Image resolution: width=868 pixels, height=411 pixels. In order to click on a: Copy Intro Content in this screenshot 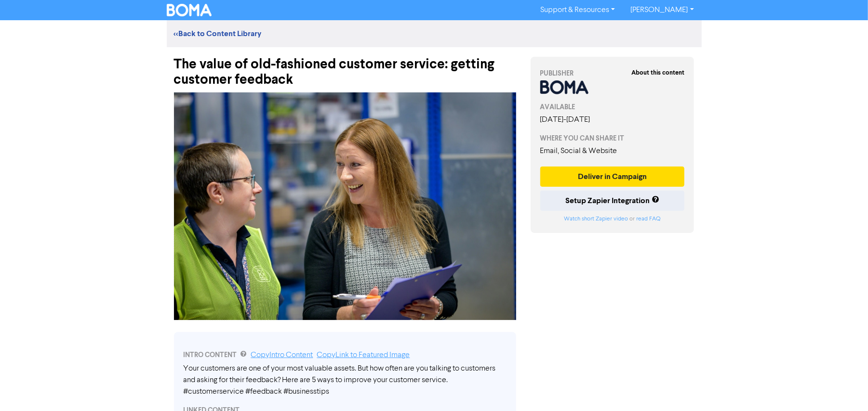, I will do `click(282, 355)`.